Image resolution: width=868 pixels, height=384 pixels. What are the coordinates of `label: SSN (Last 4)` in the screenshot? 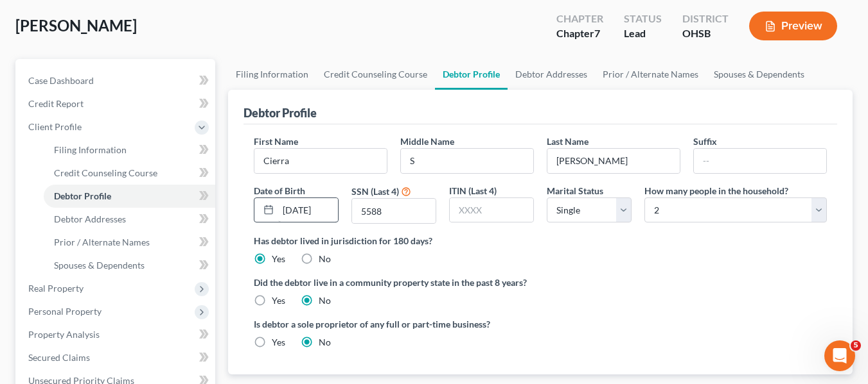 It's located at (375, 192).